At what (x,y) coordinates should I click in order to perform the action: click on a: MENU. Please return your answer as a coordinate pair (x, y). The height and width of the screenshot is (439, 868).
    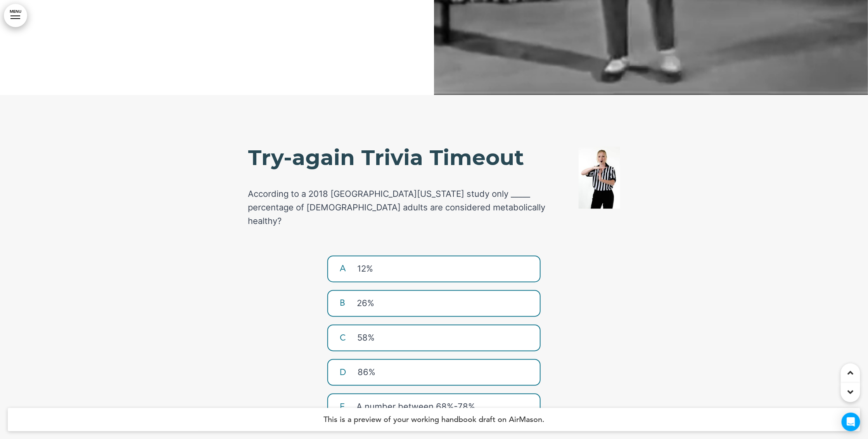
    Looking at the image, I should click on (15, 15).